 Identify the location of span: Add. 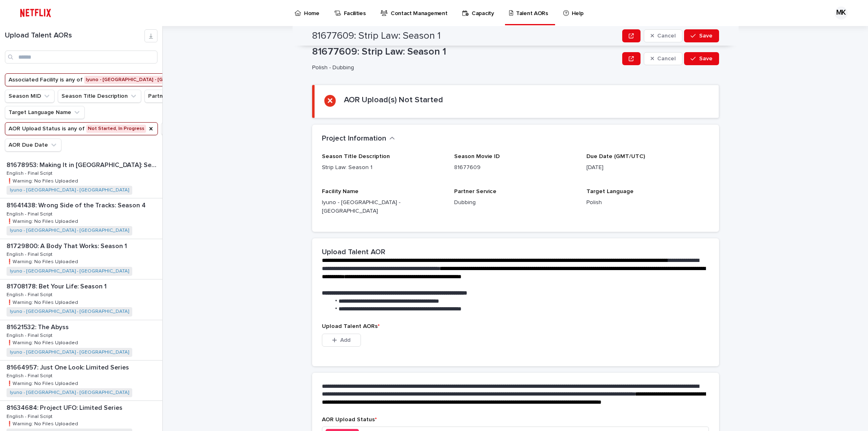
(345, 340).